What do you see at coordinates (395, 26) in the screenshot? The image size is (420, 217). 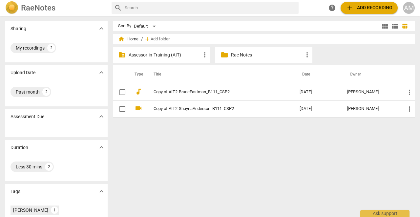 I see `button: List view` at bounding box center [395, 26].